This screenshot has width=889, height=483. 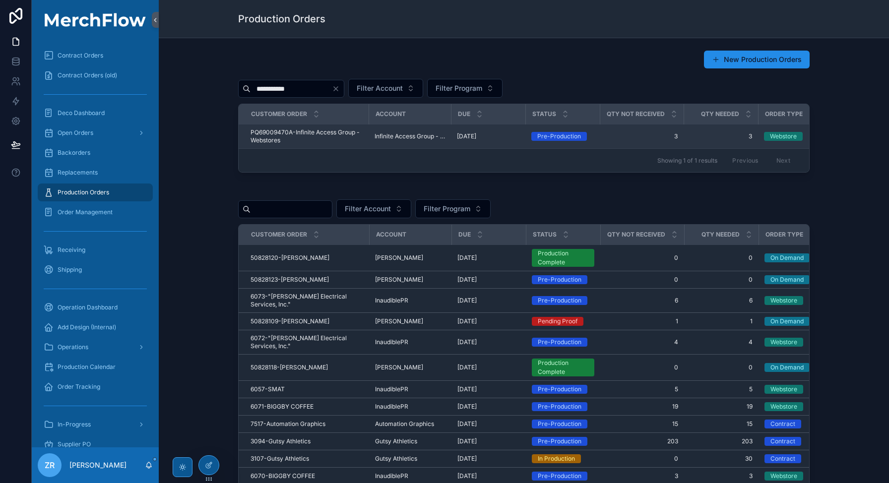 What do you see at coordinates (307, 389) in the screenshot?
I see `a: 6057-SMAT` at bounding box center [307, 389].